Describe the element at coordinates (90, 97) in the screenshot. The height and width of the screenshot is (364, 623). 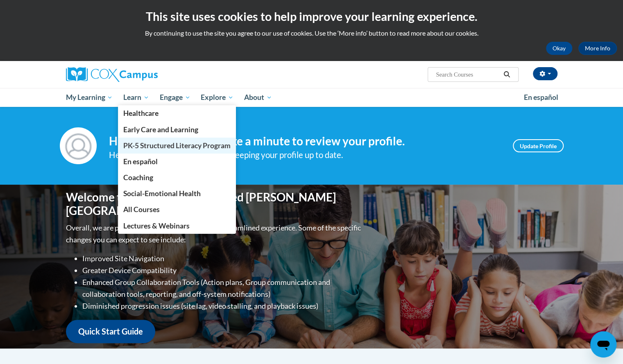
I see `a: My Learning` at that location.